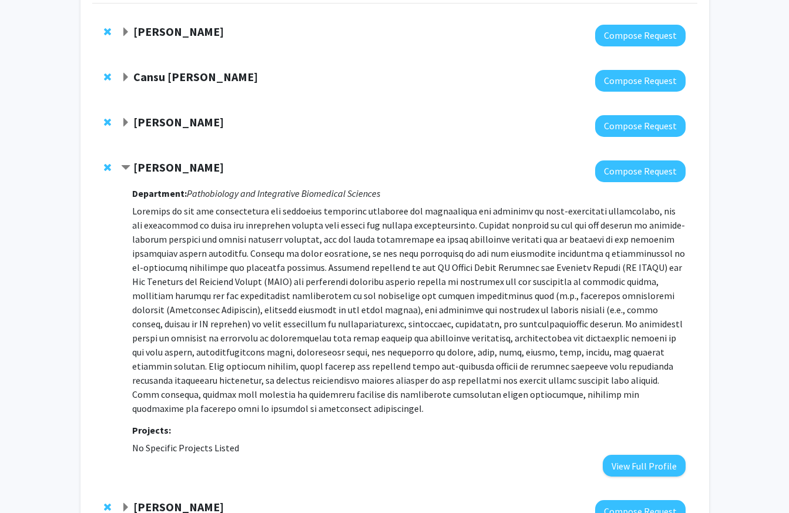  What do you see at coordinates (640, 171) in the screenshot?
I see `button: Compose Request to Aaron Ericsson` at bounding box center [640, 171].